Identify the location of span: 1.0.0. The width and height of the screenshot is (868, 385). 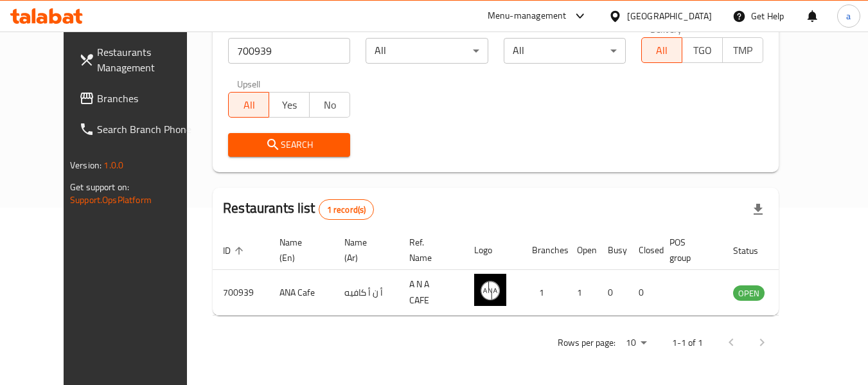
(113, 165).